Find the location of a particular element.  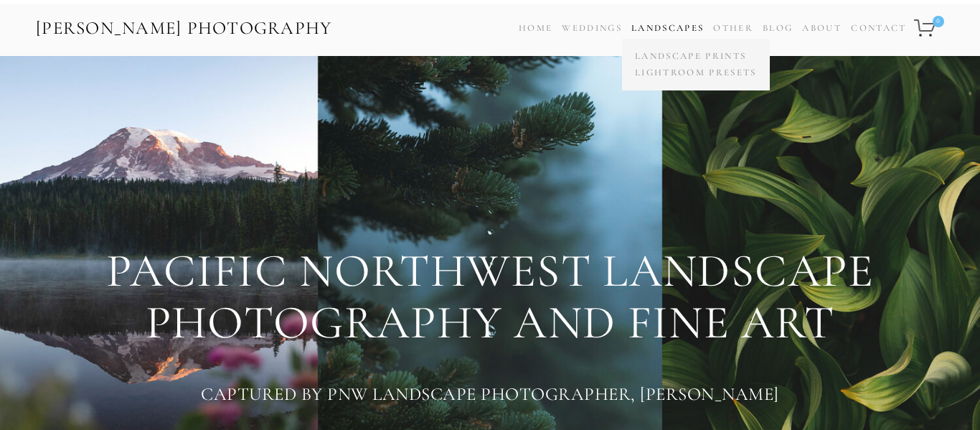

a: Contact is located at coordinates (878, 28).